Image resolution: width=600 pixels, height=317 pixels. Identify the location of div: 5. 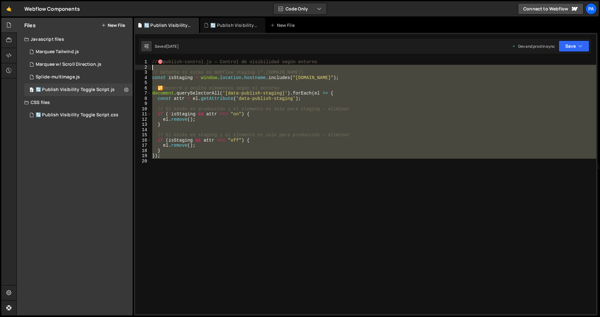
(143, 83).